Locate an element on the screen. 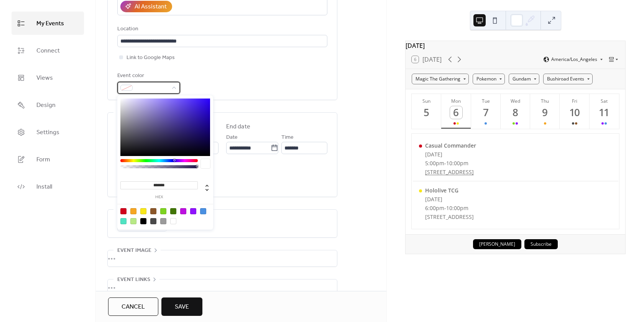  div: #9B9B9B is located at coordinates (163, 221).